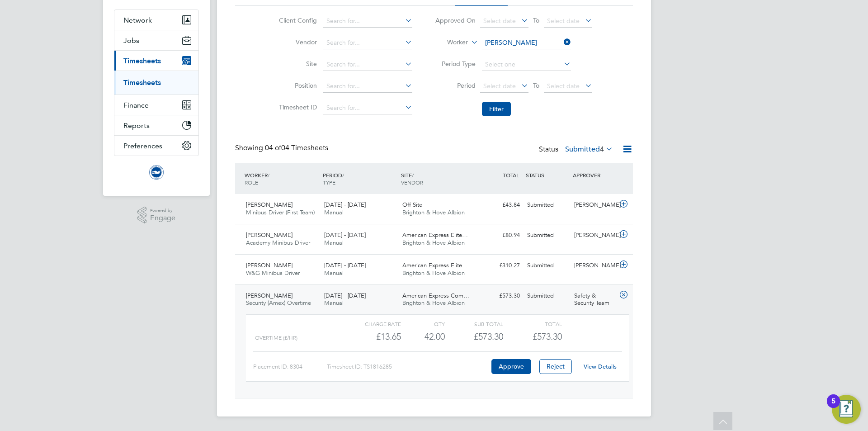 This screenshot has height=431, width=868. I want to click on button: Timesheets, so click(157, 61).